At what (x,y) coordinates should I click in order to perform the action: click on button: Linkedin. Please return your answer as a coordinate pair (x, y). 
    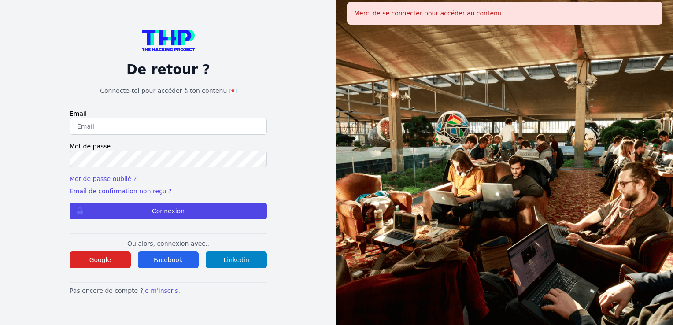
    Looking at the image, I should click on (236, 260).